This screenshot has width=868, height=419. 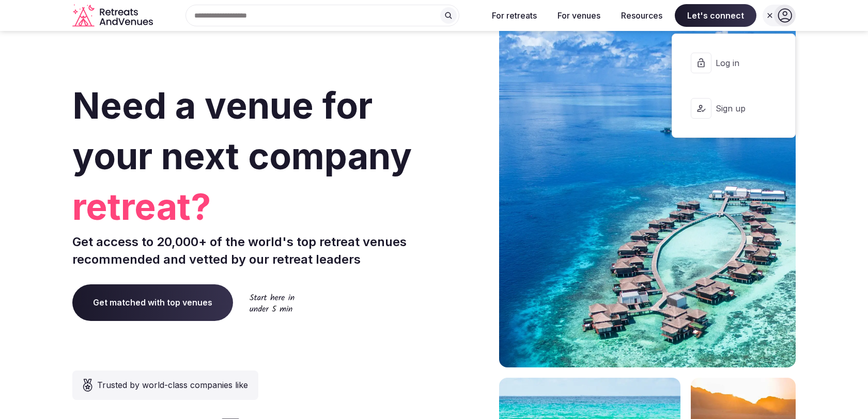 I want to click on a: Get matched with top venues, so click(x=152, y=303).